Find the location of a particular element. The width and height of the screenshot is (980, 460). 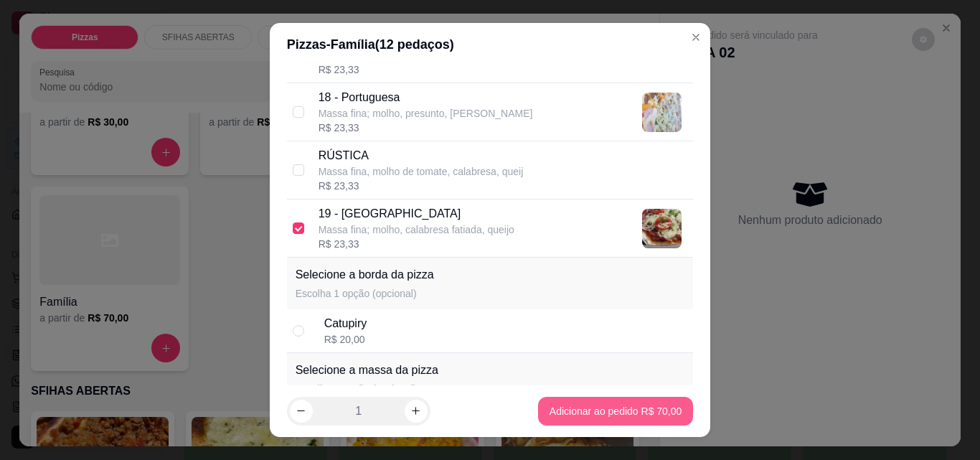

button: decrease-product-quantity is located at coordinates (301, 411).